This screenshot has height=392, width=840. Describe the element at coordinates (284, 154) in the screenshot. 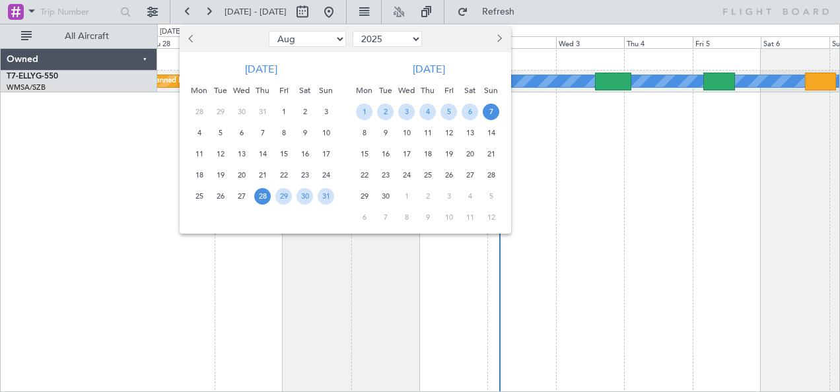

I see `div: 15-8-2025` at that location.